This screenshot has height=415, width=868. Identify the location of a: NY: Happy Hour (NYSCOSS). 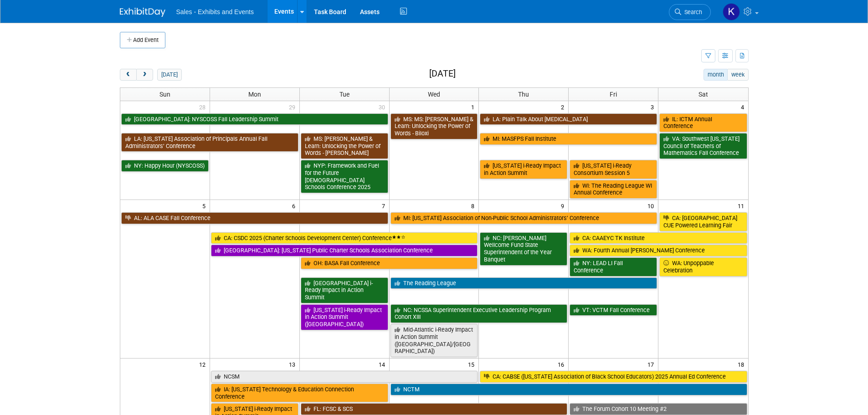
(165, 166).